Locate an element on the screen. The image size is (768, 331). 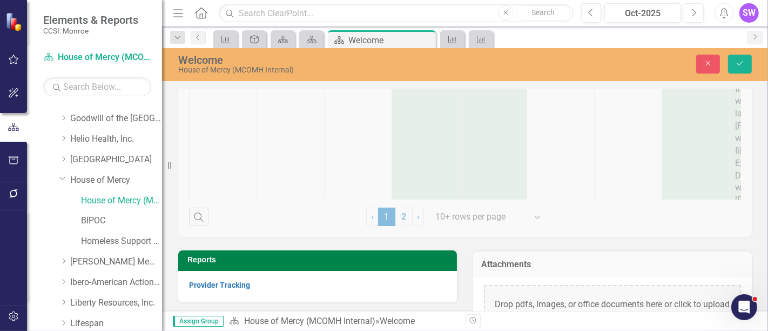
span: Assign Group is located at coordinates (198, 321).